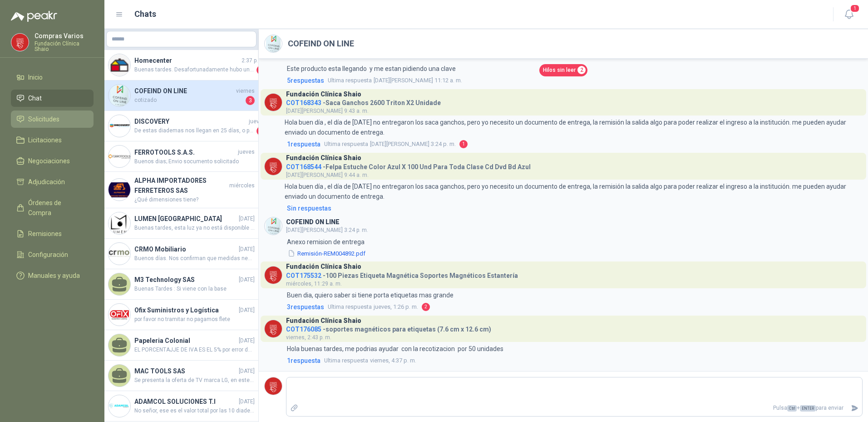 The width and height of the screenshot is (868, 422). I want to click on a: Chat, so click(52, 98).